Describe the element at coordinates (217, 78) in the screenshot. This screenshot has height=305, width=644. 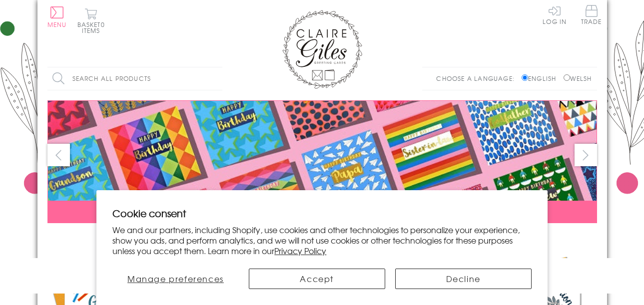
I see `input: Search` at that location.